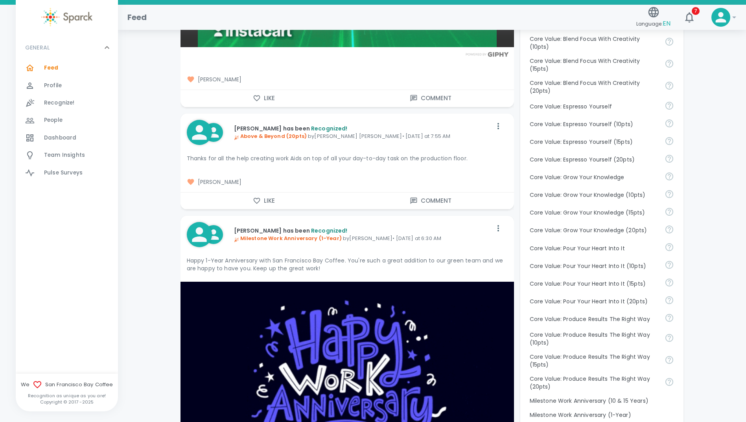  What do you see at coordinates (270, 136) in the screenshot?
I see `span: Above & Beyond (20pts)` at bounding box center [270, 136].